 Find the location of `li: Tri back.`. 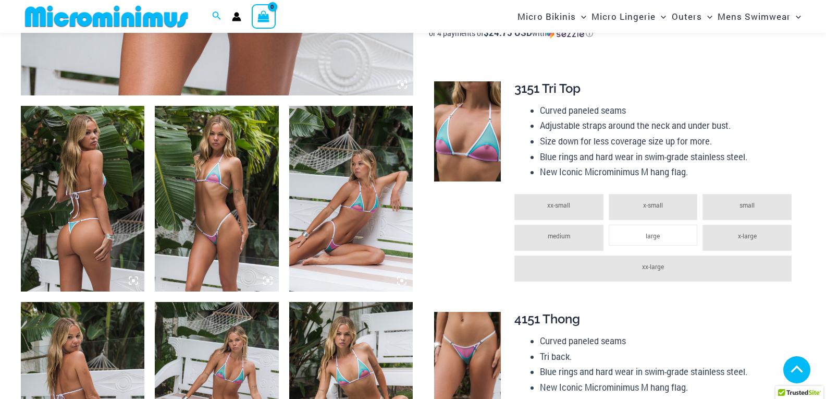

li: Tri back. is located at coordinates (668, 356).